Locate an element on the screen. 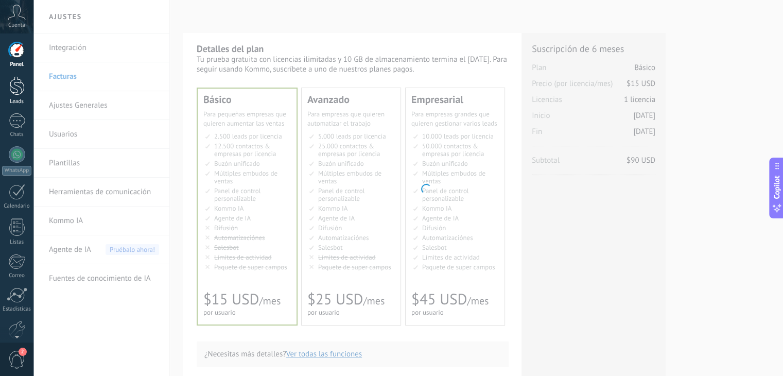 This screenshot has width=783, height=376. span: 2 is located at coordinates (23, 352).